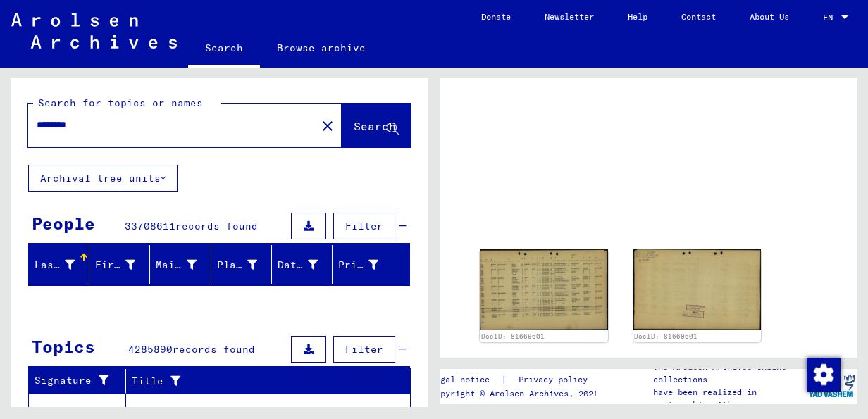 Image resolution: width=868 pixels, height=419 pixels. What do you see at coordinates (120, 265) in the screenshot?
I see `mat-header-cell: First Name` at bounding box center [120, 265].